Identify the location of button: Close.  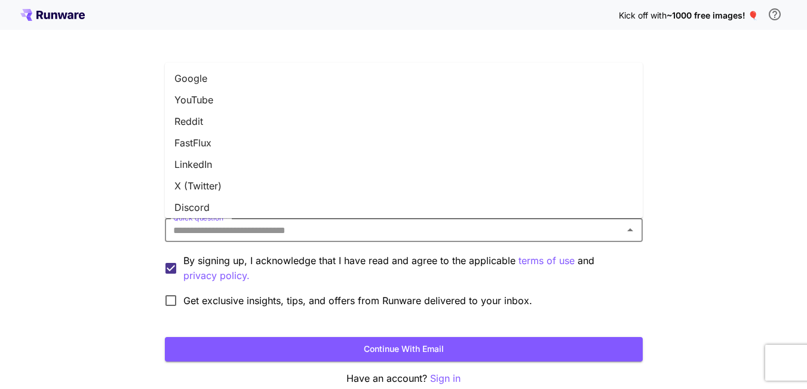
(630, 230).